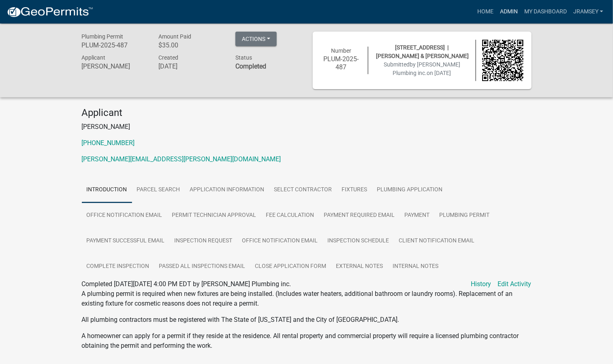 Image resolution: width=613 pixels, height=364 pixels. I want to click on h6: $35.00, so click(191, 45).